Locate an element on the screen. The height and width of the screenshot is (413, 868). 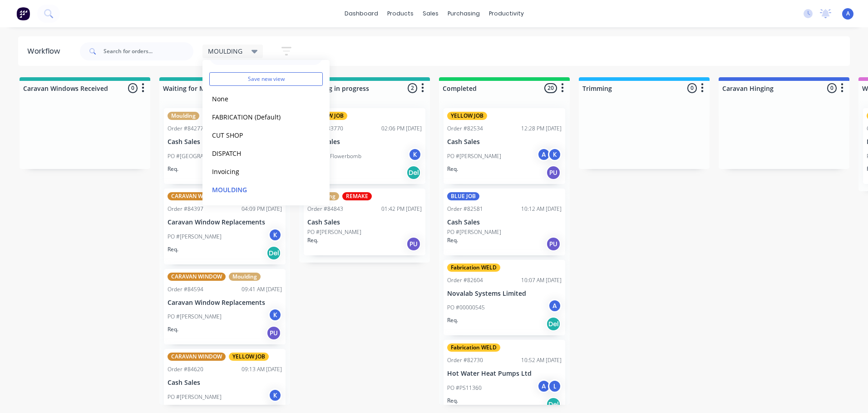
div: purchasing is located at coordinates (464, 14).